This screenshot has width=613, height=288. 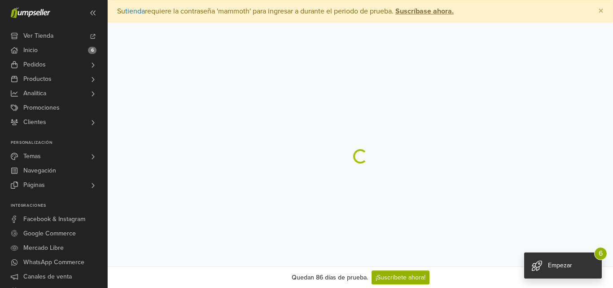 What do you see at coordinates (59, 143) in the screenshot?
I see `p: Personalización` at bounding box center [59, 143].